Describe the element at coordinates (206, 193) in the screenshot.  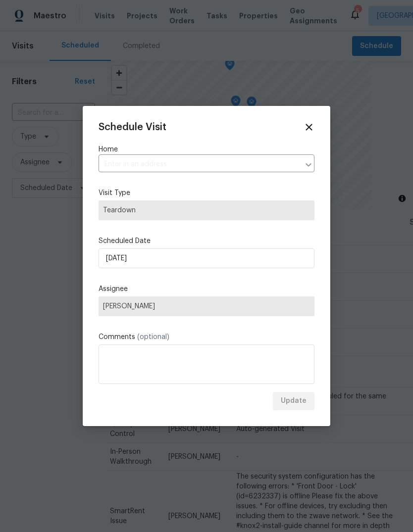
I see `label: Visit Type` at that location.